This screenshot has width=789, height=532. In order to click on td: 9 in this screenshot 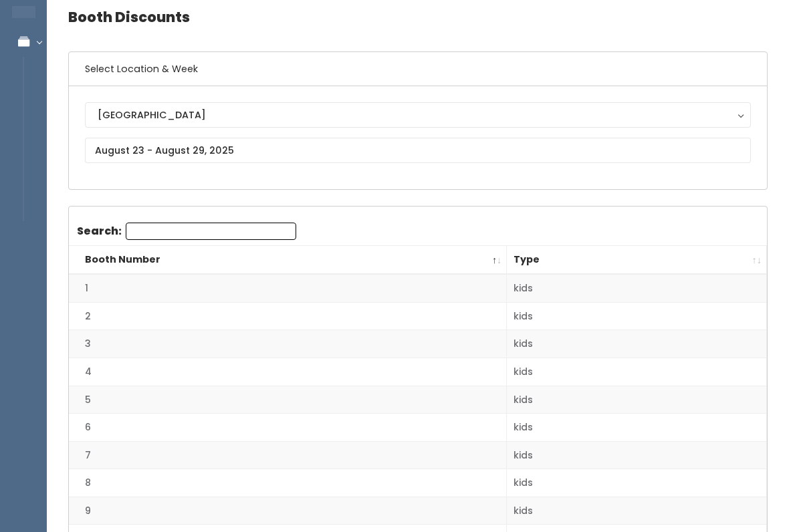, I will do `click(288, 511)`.